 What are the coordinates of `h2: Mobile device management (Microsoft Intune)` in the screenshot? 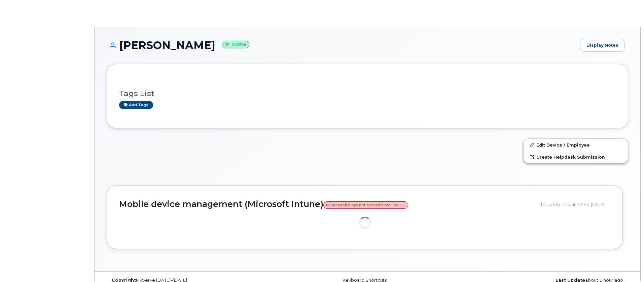 It's located at (327, 205).